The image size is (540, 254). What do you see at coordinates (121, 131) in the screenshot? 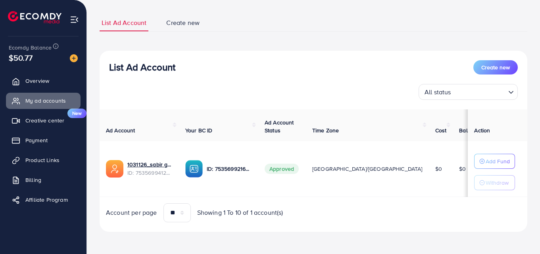
I see `span: Ad Account` at bounding box center [121, 131].